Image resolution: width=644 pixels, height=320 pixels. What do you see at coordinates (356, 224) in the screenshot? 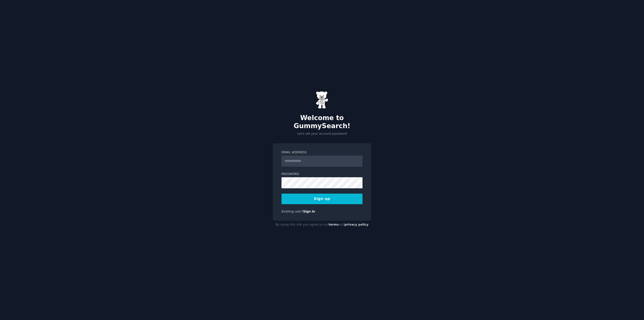
I see `a: privacy policy` at bounding box center [356, 224].